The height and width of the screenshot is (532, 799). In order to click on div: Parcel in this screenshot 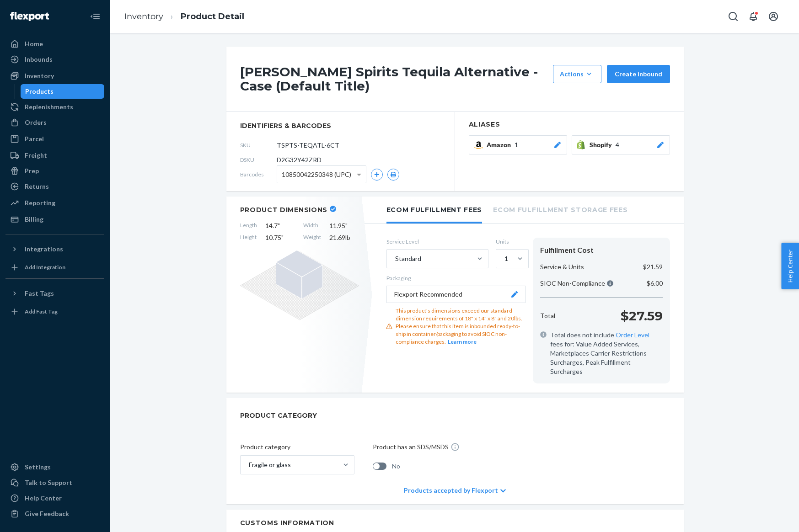, I will do `click(35, 139)`.